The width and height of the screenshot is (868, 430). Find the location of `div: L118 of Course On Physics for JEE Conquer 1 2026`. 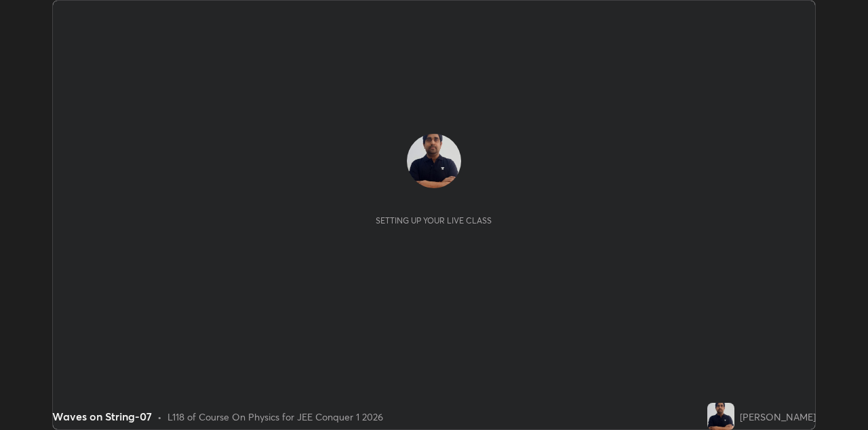

div: L118 of Course On Physics for JEE Conquer 1 2026 is located at coordinates (275, 416).